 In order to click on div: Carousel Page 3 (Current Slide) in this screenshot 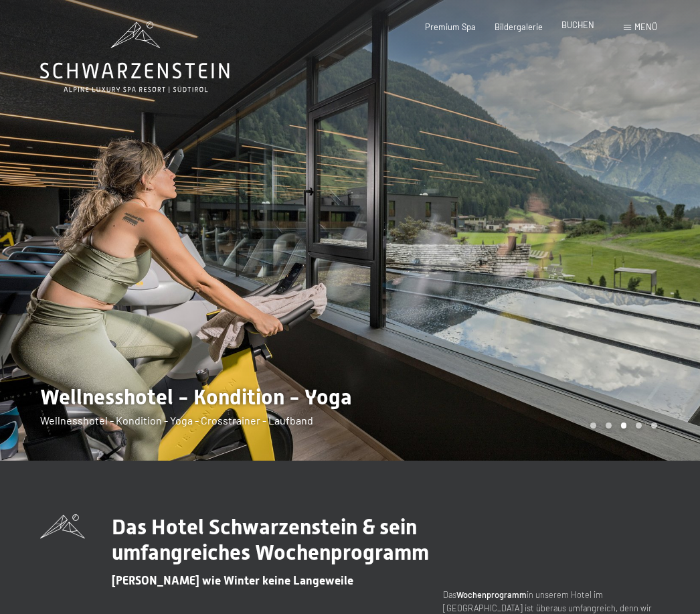, I will do `click(624, 425)`.